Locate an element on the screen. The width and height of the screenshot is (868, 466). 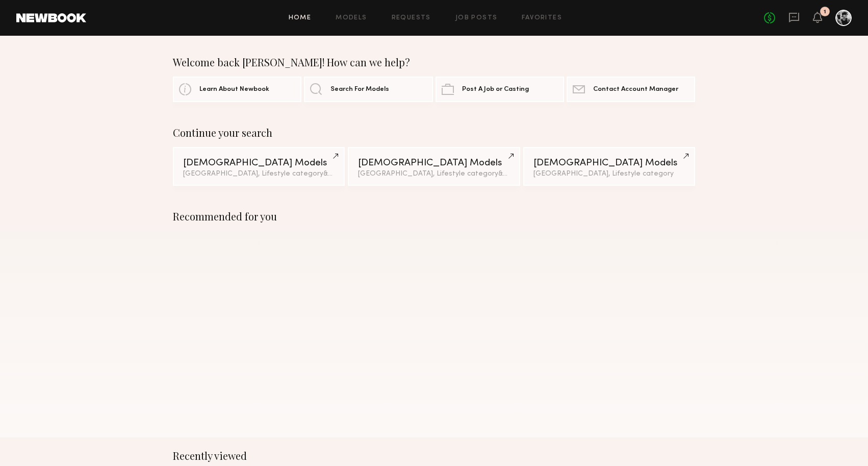
a: Job Posts is located at coordinates (476, 18).